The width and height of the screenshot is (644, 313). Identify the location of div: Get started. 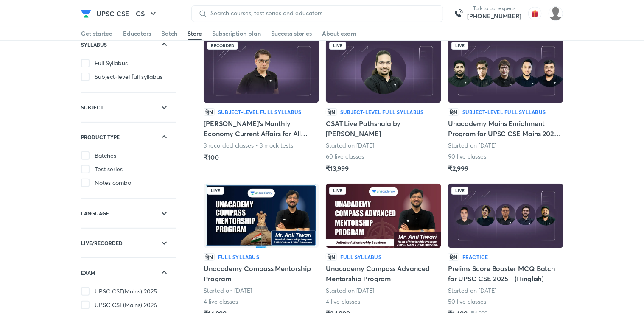
(97, 34).